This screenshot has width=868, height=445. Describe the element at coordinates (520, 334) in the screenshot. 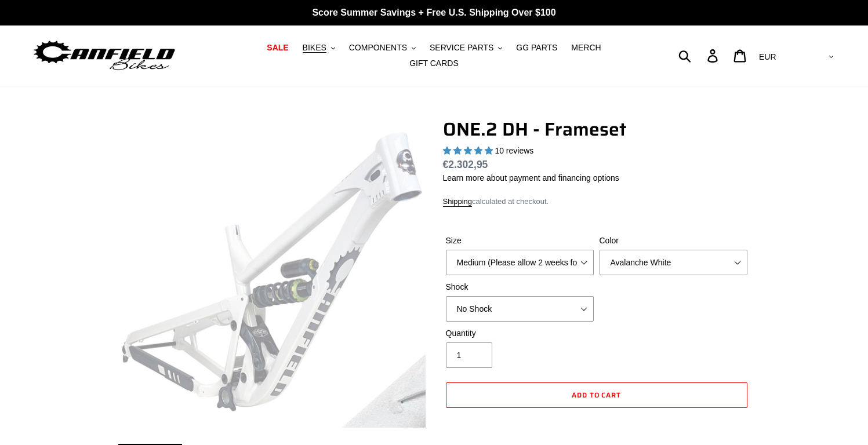

I see `label: Quantity` at that location.